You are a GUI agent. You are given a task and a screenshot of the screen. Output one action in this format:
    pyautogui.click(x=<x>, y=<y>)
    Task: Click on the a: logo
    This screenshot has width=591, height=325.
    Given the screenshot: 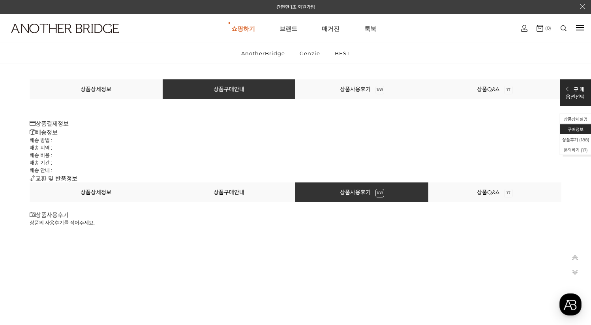 What is the action you would take?
    pyautogui.click(x=48, y=38)
    